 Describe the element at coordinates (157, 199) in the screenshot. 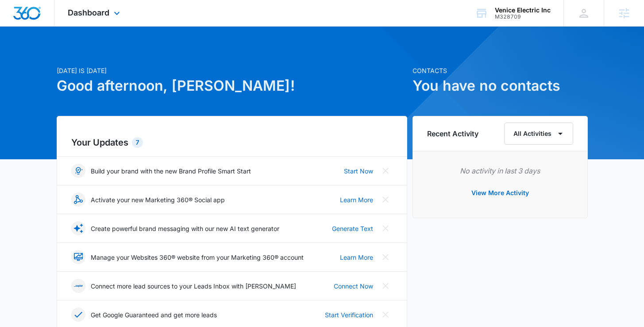

I see `p: Activate your new Marketing 360® Social app` at that location.